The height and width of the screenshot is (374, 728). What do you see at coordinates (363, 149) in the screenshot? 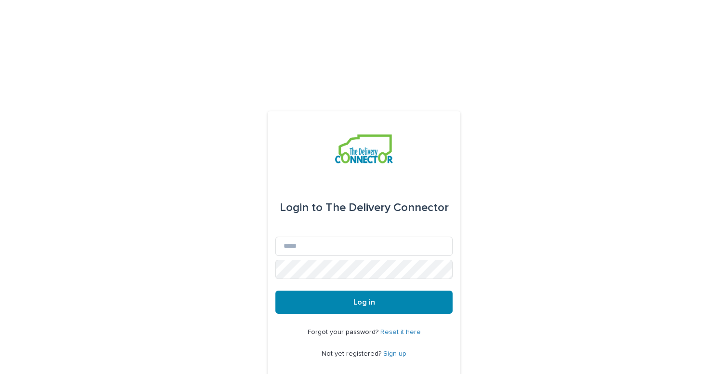
I see `img: aCWQmA6OSGG0Kwt8cj3c` at bounding box center [363, 149].